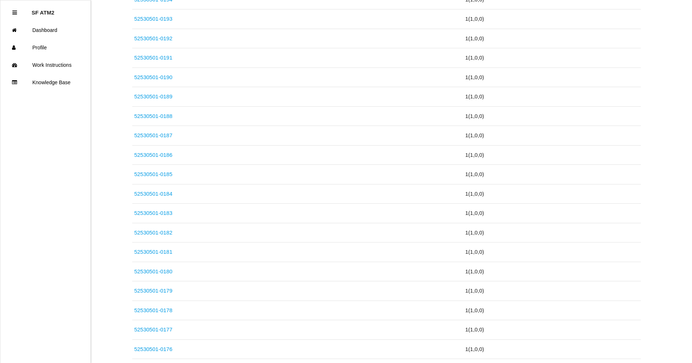 The height and width of the screenshot is (363, 692). Describe the element at coordinates (43, 10) in the screenshot. I see `p: SF ATM2` at that location.